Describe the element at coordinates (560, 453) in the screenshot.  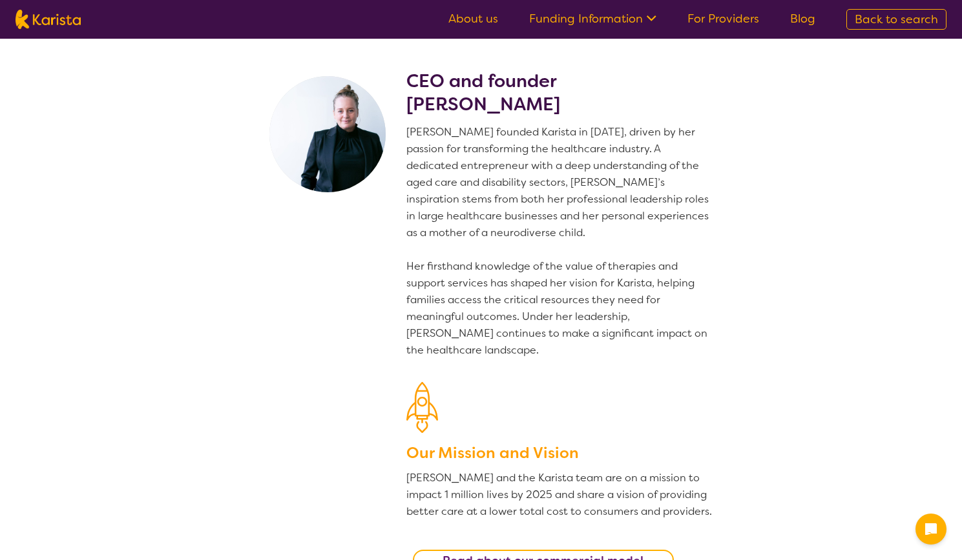
I see `h3: Our Mission and Vision` at that location.